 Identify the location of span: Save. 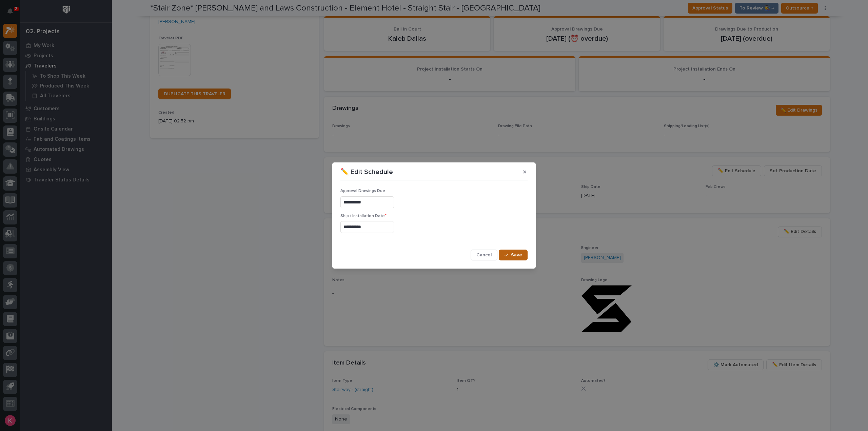
(516, 255).